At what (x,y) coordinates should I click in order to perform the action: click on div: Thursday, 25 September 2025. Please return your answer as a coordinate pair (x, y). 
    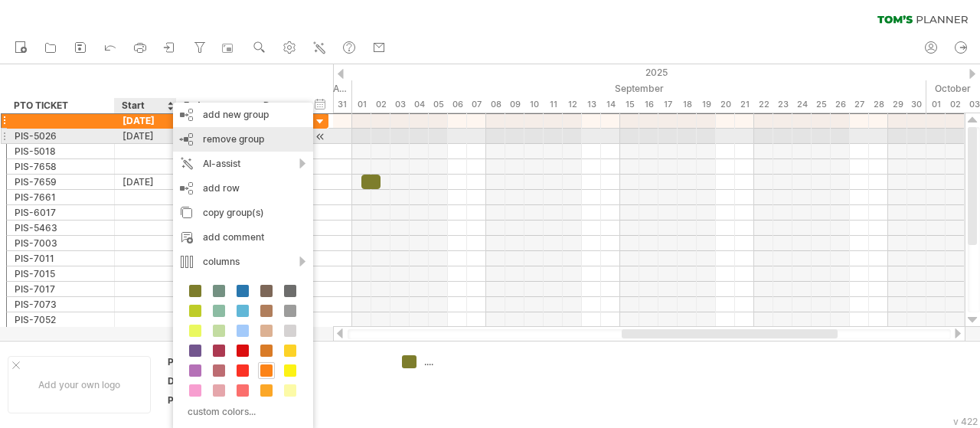
    Looking at the image, I should click on (820, 104).